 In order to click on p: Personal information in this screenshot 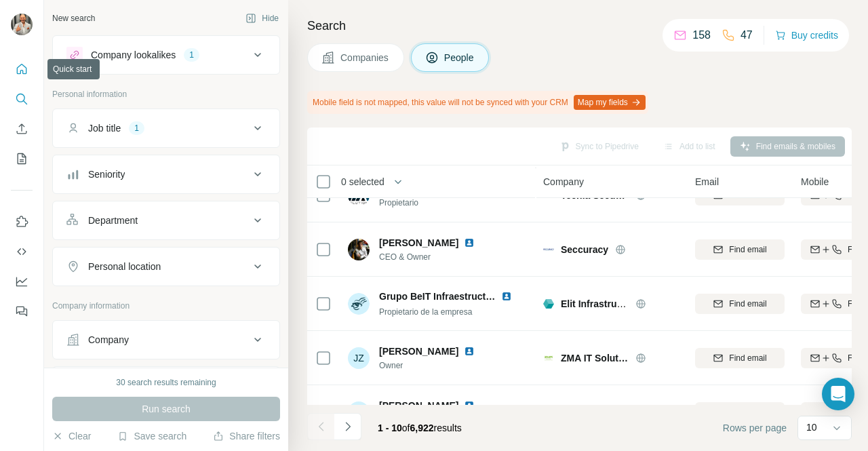, I will do `click(166, 94)`.